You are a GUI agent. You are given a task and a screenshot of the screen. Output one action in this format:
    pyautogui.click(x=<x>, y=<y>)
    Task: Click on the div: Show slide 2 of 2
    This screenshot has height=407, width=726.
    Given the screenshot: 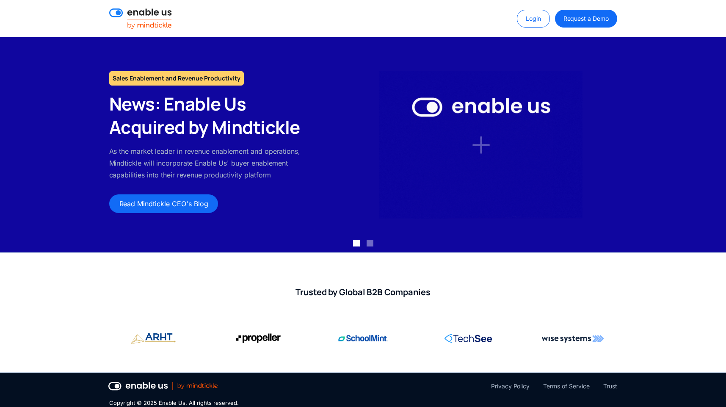 What is the action you would take?
    pyautogui.click(x=370, y=243)
    